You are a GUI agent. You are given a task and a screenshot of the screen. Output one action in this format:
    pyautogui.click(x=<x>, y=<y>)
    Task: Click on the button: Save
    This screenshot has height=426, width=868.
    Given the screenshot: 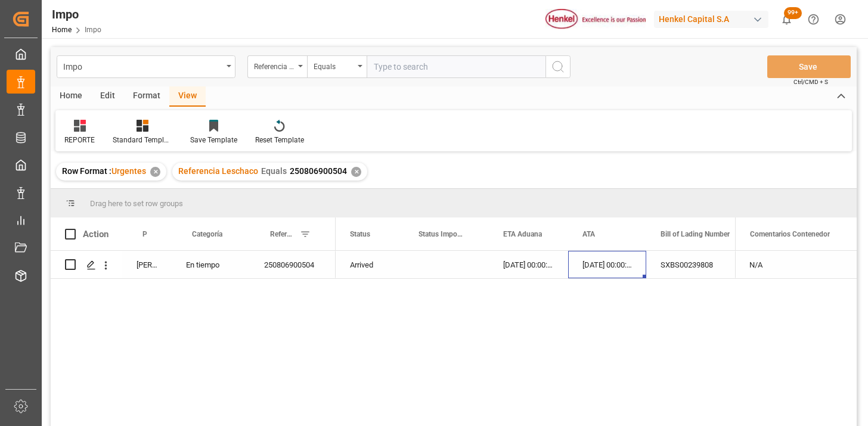 What is the action you would take?
    pyautogui.click(x=809, y=67)
    